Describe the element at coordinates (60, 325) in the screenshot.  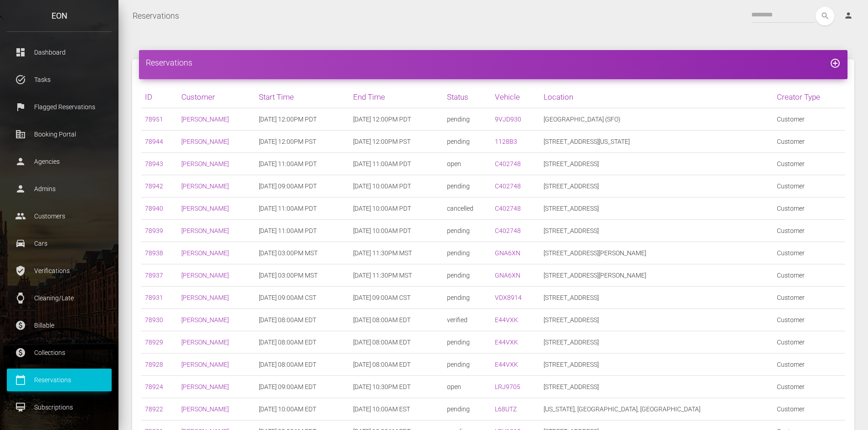
I see `a: paid Billable` at that location.